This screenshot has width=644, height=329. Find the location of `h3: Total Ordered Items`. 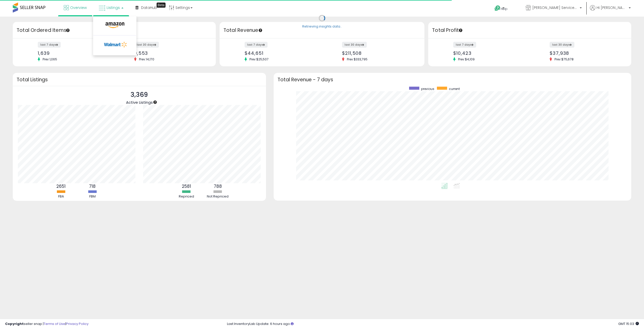

h3: Total Ordered Items is located at coordinates (115, 31).